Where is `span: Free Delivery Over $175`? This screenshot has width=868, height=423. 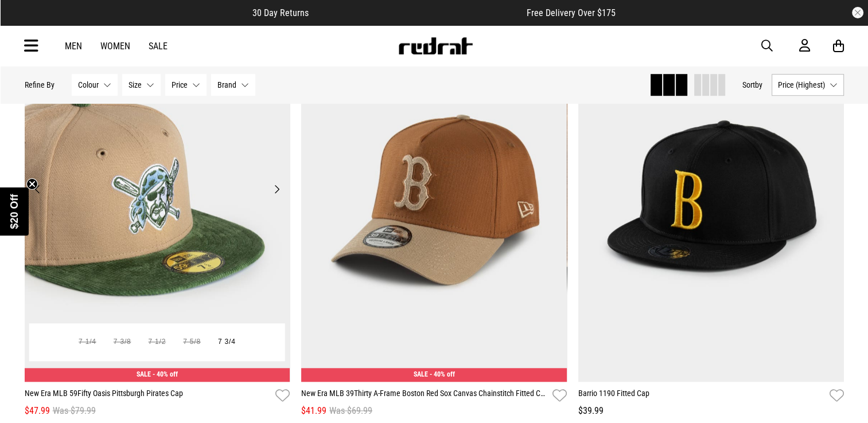
span: Free Delivery Over $175 is located at coordinates (570, 13).